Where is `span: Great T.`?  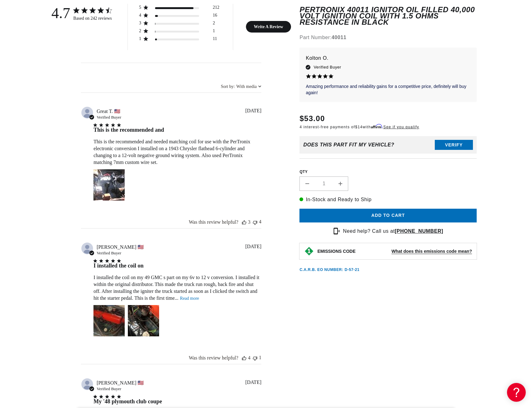 span: Great T. is located at coordinates (108, 111).